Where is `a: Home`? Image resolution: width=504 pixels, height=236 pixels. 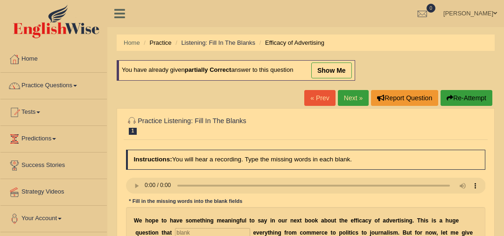 a: Home is located at coordinates (54, 58).